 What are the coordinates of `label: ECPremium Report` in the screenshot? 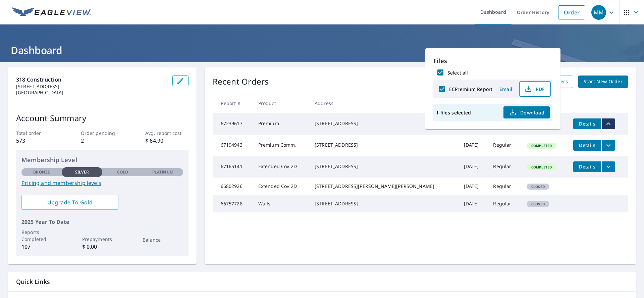 It's located at (471, 89).